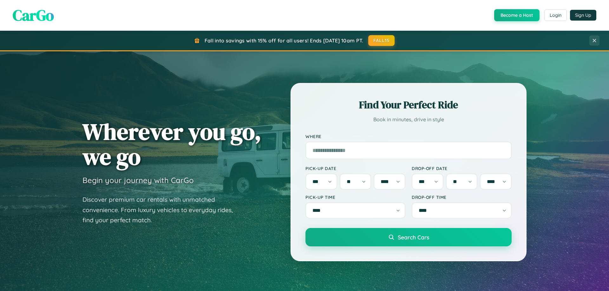 This screenshot has height=291, width=609. I want to click on label: Where, so click(408, 136).